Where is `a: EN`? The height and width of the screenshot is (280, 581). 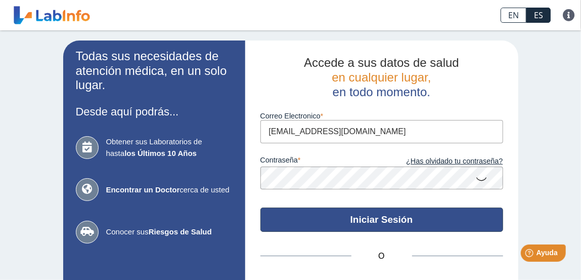 a: EN is located at coordinates (514, 15).